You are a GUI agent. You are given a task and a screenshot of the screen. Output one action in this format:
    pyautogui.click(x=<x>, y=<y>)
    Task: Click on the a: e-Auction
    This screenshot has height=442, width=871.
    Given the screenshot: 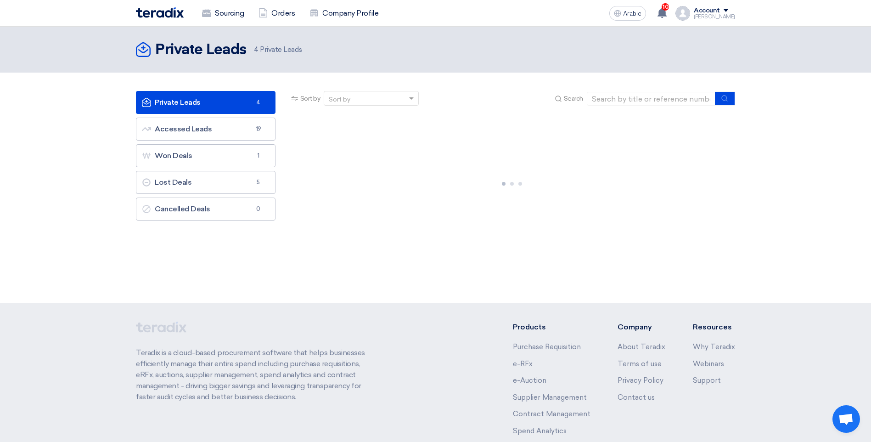 What is the action you would take?
    pyautogui.click(x=529, y=380)
    